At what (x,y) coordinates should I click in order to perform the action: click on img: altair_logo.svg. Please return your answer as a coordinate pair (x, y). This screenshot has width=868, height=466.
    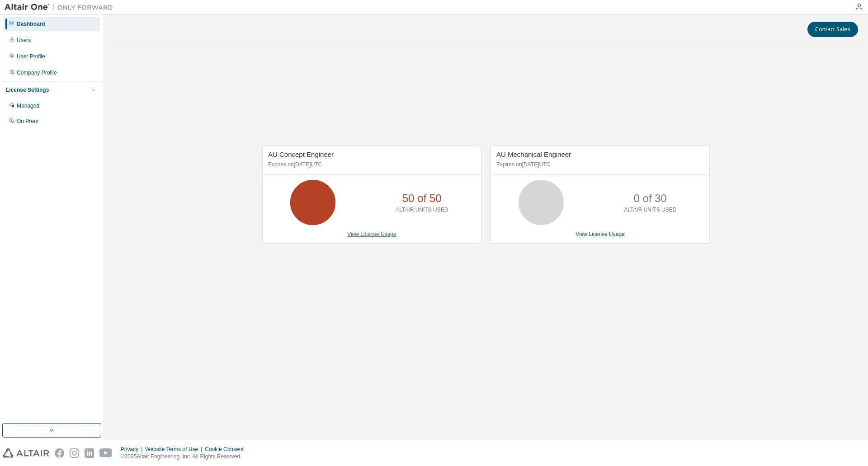
    Looking at the image, I should click on (26, 453).